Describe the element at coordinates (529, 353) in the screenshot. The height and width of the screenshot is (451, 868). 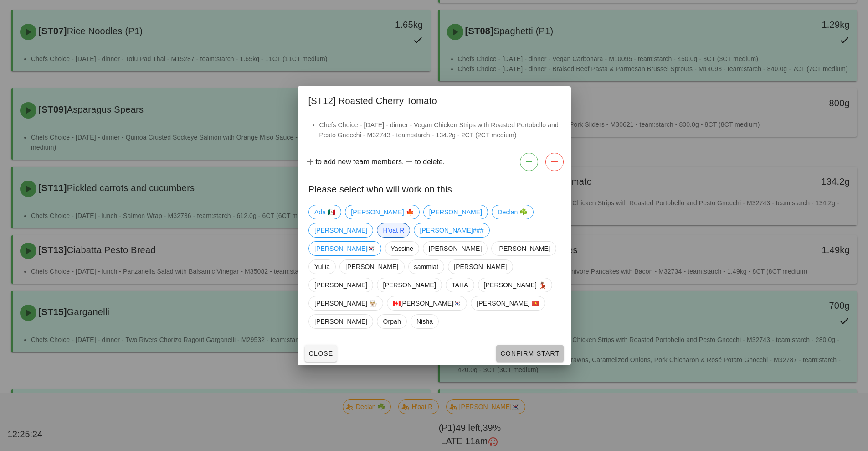
I see `span: Confirm Start` at that location.